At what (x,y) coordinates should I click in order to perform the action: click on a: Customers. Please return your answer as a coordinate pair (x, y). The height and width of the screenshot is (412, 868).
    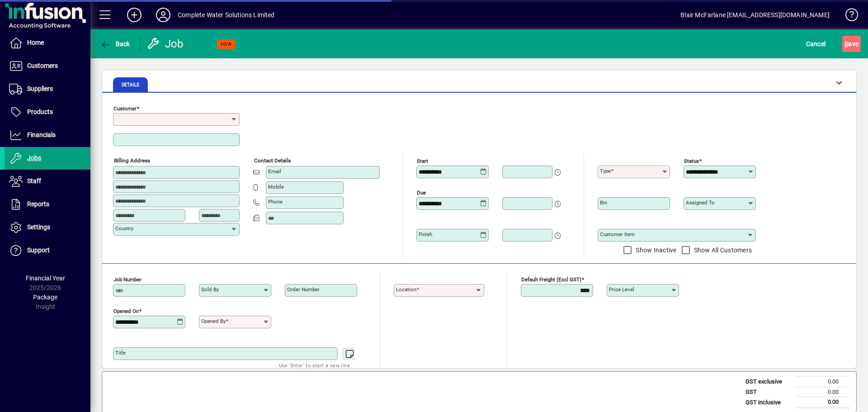
    Looking at the image, I should click on (47, 66).